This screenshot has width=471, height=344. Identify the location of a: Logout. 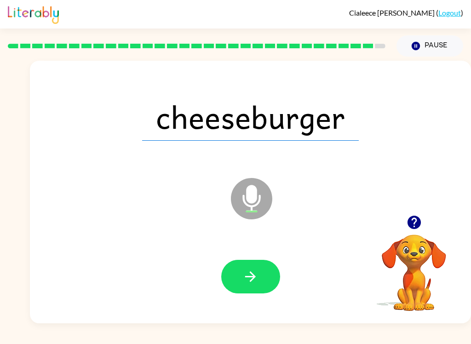
(449, 12).